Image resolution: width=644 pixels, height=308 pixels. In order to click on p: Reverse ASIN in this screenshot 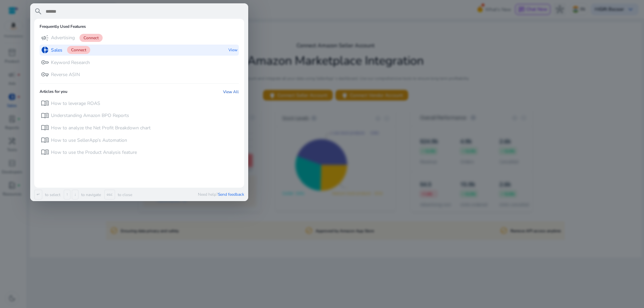, I will do `click(65, 75)`.